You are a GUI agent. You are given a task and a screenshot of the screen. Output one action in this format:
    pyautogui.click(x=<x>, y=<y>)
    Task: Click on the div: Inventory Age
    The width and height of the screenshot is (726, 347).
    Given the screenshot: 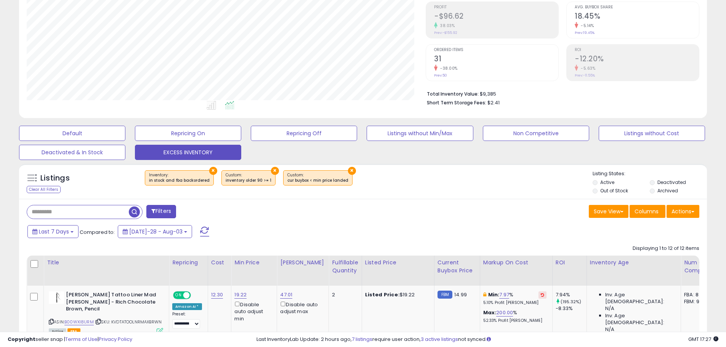 What is the action you would take?
    pyautogui.click(x=634, y=263)
    